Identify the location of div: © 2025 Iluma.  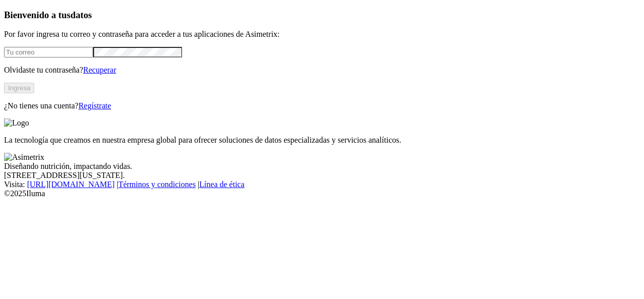
(322, 193).